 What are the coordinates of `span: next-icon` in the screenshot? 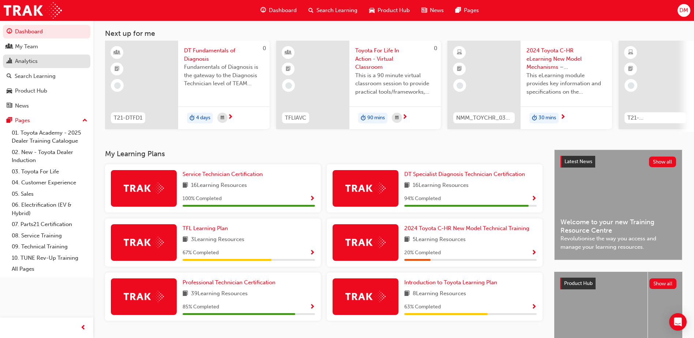 It's located at (404, 117).